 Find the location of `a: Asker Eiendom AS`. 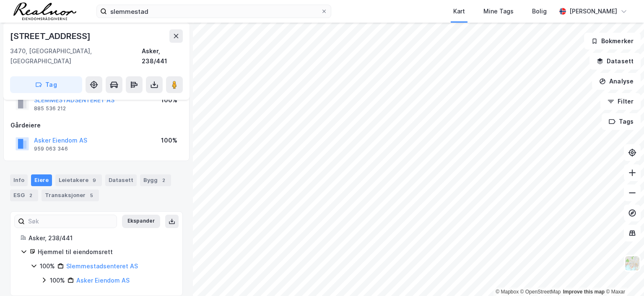

a: Asker Eiendom AS is located at coordinates (103, 280).